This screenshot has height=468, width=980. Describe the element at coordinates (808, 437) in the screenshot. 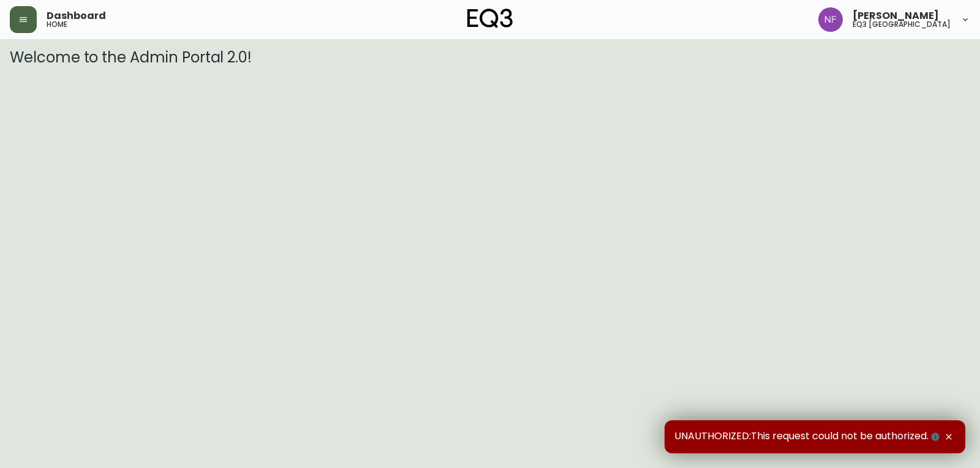

I see `span: UNAUTHORIZED:This request could not be authorized.` at that location.